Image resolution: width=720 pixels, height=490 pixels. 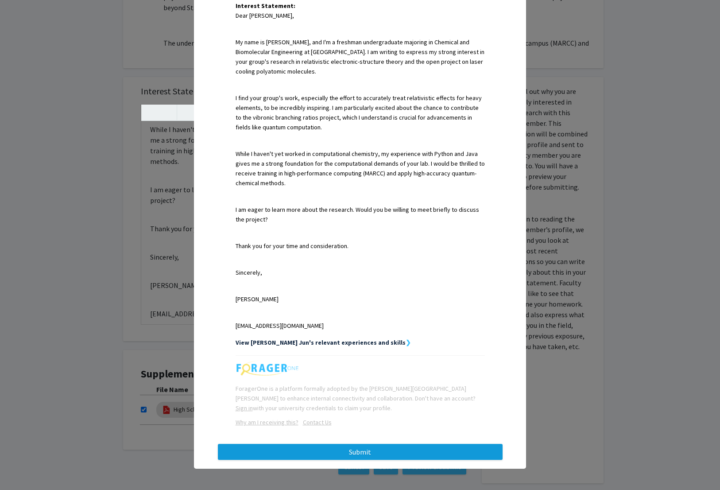 What do you see at coordinates (360, 168) in the screenshot?
I see `p: While I haven't yet worked in computational chemistry, my experience with Python and Java gives m...` at bounding box center [360, 168].